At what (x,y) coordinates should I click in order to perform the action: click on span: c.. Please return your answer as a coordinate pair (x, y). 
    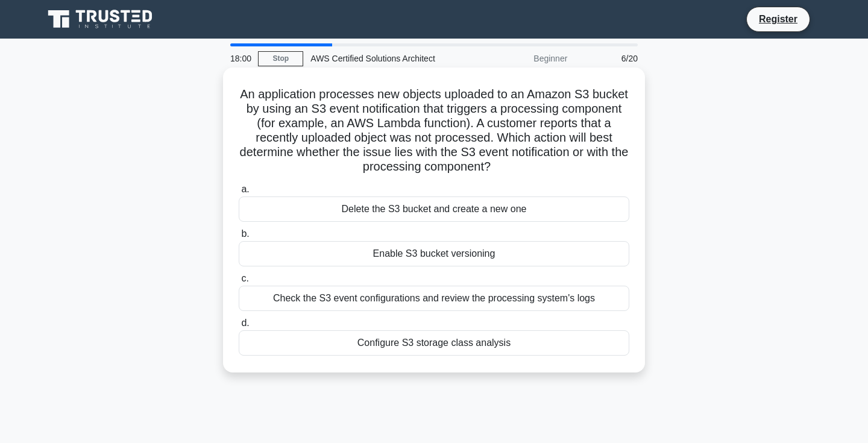
    Looking at the image, I should click on (245, 278).